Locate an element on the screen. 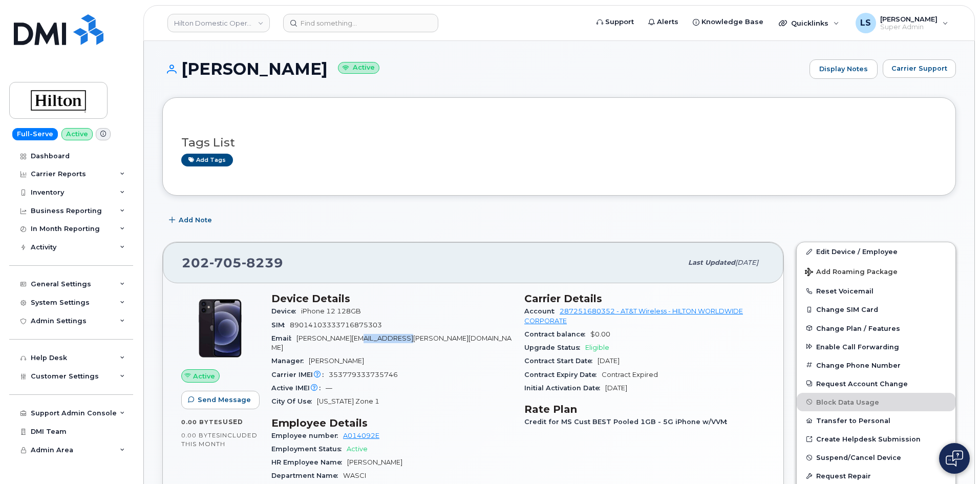  button: Block Data Usage is located at coordinates (876, 402).